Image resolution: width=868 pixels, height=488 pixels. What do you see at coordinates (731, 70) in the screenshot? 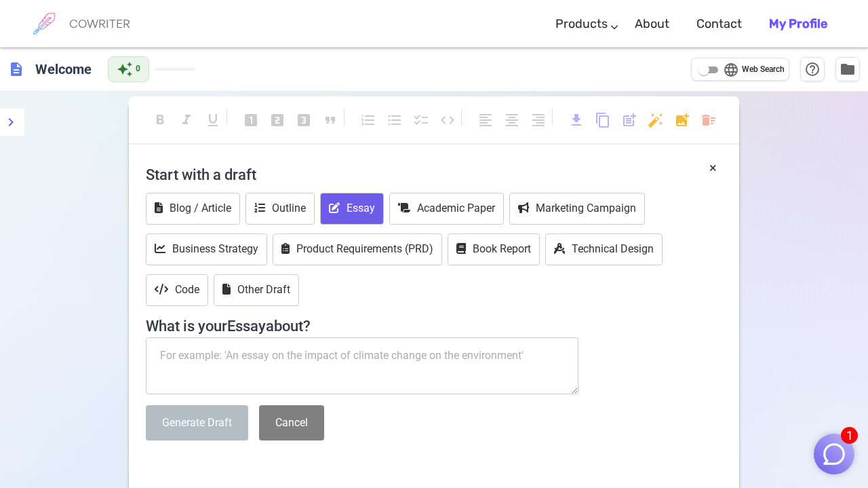
I see `span: language` at bounding box center [731, 70].